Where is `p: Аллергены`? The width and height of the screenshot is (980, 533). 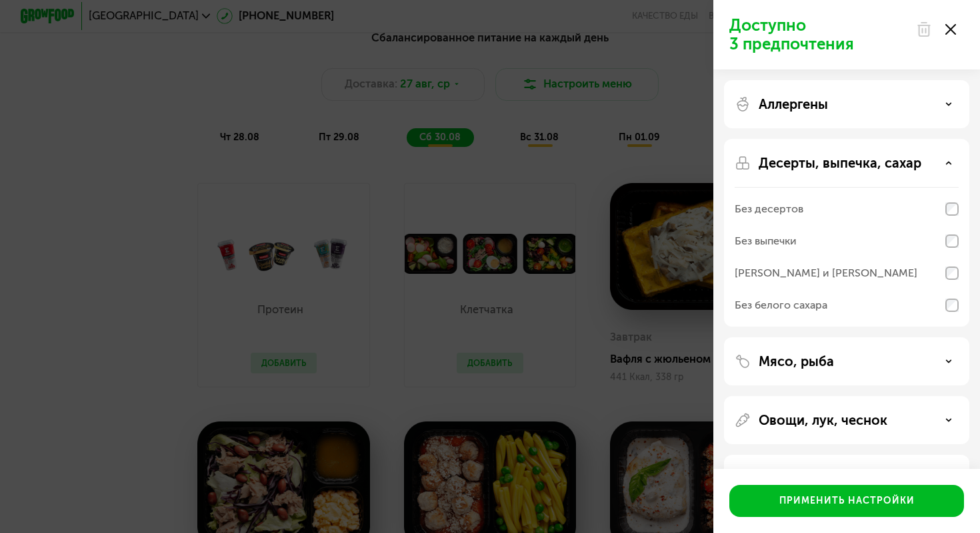
p: Аллергены is located at coordinates (794, 104).